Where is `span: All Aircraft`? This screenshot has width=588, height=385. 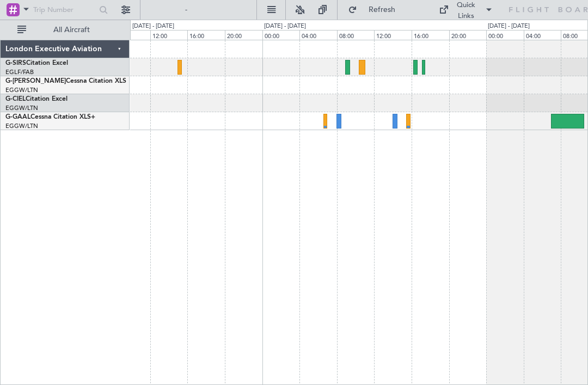 span: All Aircraft is located at coordinates (72, 30).